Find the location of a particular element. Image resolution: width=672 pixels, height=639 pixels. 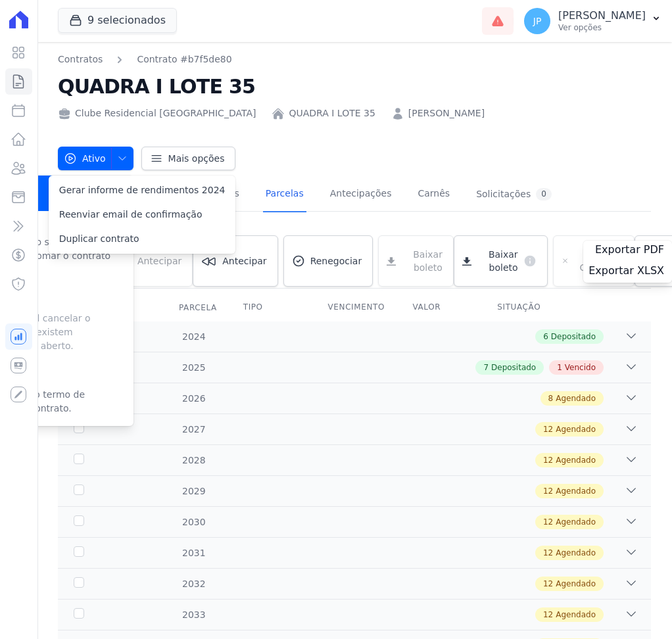

span: Mais opções is located at coordinates (196, 159).